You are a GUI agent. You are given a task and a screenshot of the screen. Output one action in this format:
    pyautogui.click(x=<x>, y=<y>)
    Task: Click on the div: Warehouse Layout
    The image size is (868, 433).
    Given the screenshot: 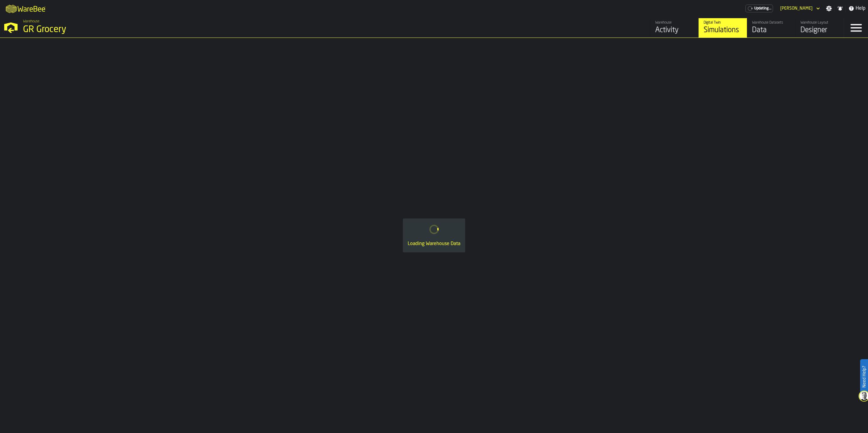 What is the action you would take?
    pyautogui.click(x=820, y=22)
    